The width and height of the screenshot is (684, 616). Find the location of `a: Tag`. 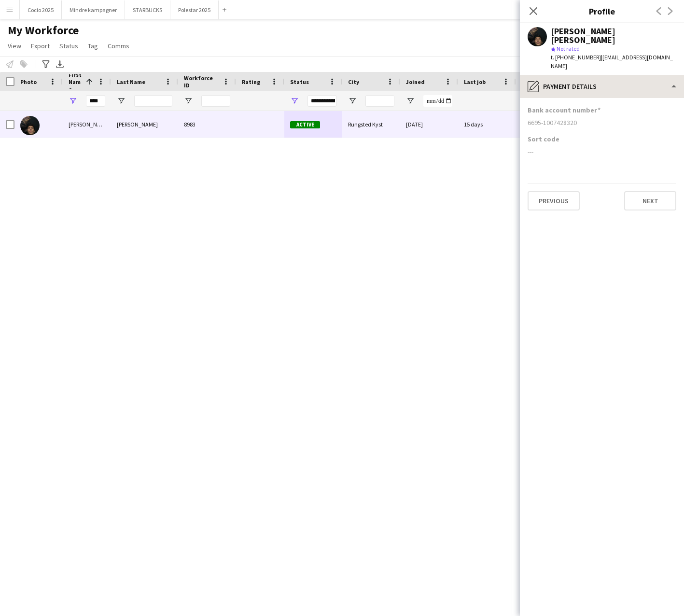

a: Tag is located at coordinates (93, 46).